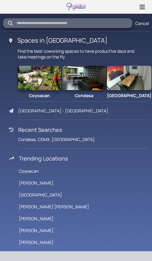 The image size is (152, 261). I want to click on img: Coyoacan, so click(39, 78).